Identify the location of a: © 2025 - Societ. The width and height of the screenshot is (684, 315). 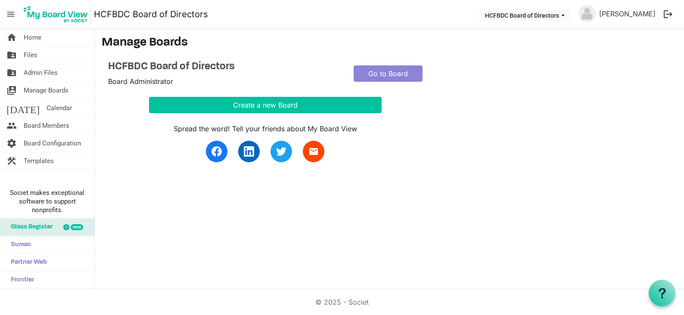
(342, 302).